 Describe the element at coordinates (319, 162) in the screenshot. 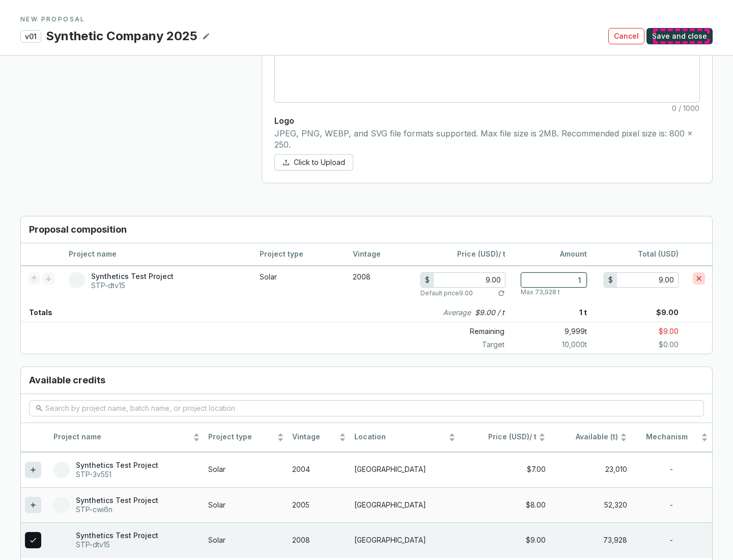

I see `span: Click to Upload` at that location.